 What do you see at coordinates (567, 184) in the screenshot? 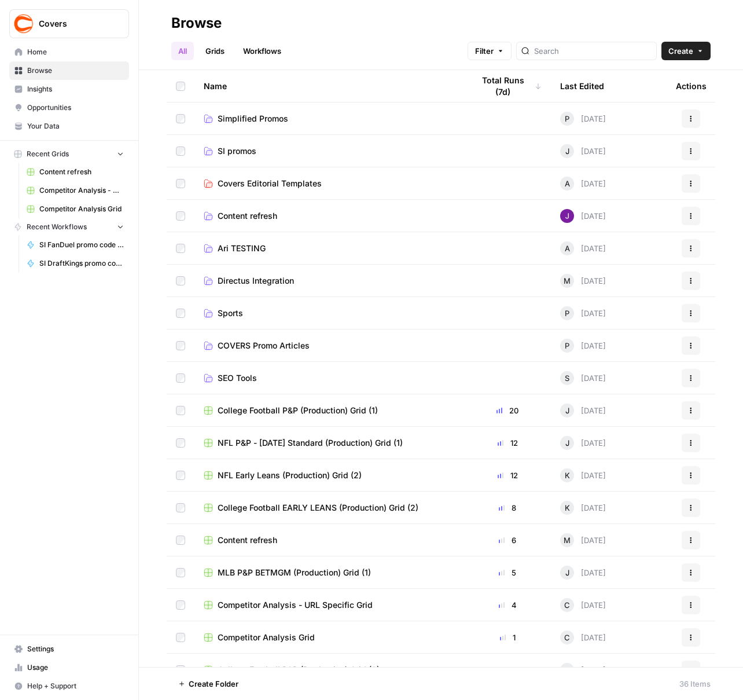
I see `span: A` at bounding box center [567, 184].